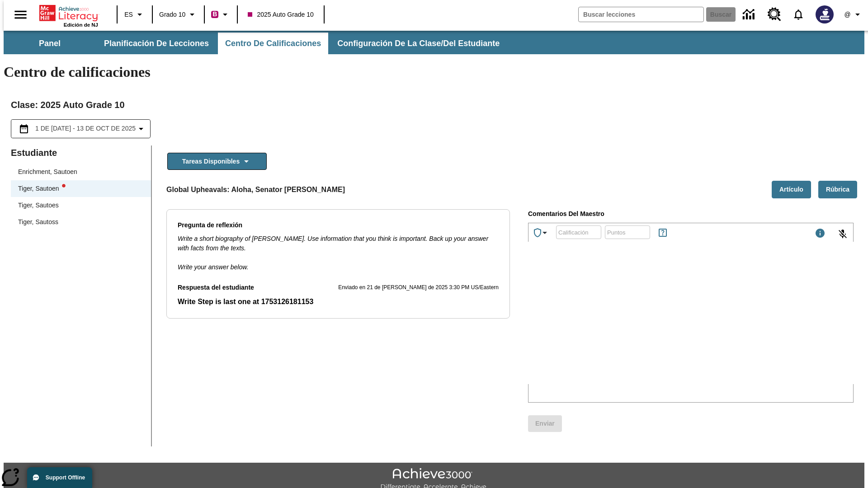 This screenshot has width=868, height=488. Describe the element at coordinates (641, 14) in the screenshot. I see `input: Buscar campo` at that location.